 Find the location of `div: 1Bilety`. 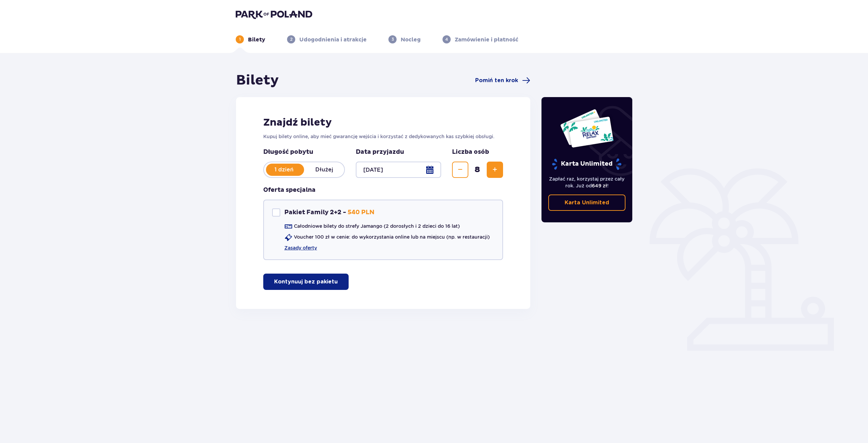

div: 1Bilety is located at coordinates (250, 40).